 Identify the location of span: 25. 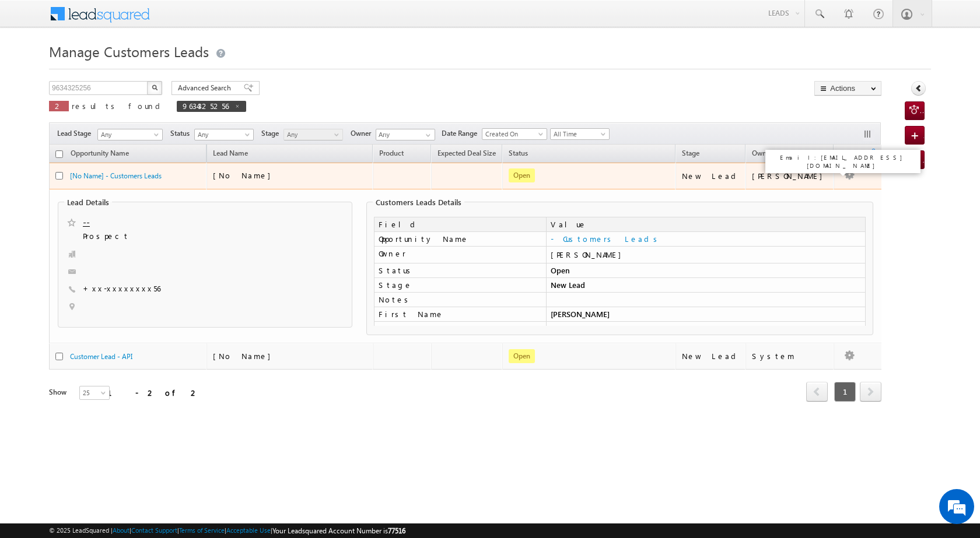
(95, 393).